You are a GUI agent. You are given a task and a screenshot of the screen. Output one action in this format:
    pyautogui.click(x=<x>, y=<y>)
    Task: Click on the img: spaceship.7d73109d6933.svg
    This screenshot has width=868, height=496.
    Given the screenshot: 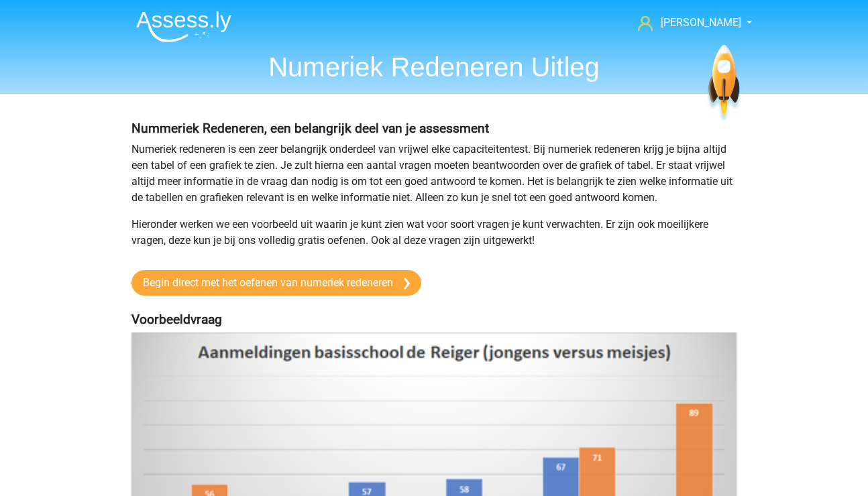 What is the action you would take?
    pyautogui.click(x=724, y=84)
    